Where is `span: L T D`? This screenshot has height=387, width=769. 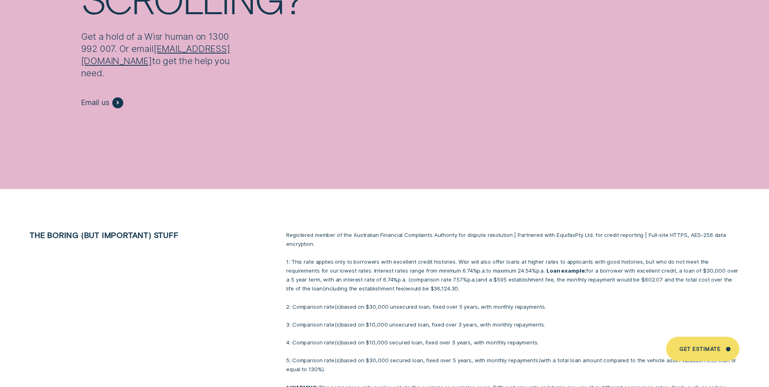 span: L T D is located at coordinates (589, 235).